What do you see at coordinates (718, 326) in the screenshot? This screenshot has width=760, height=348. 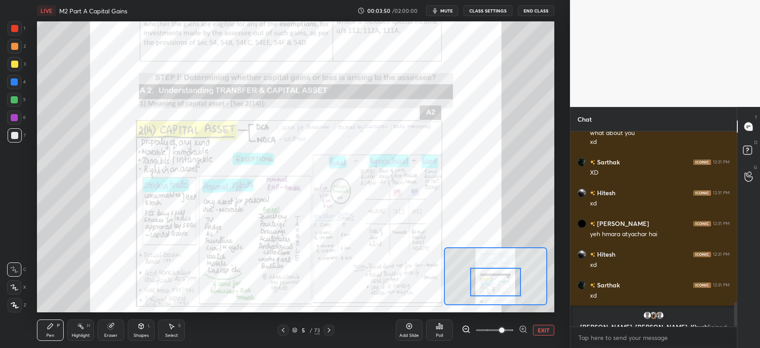 I see `span: joined` at bounding box center [718, 326].